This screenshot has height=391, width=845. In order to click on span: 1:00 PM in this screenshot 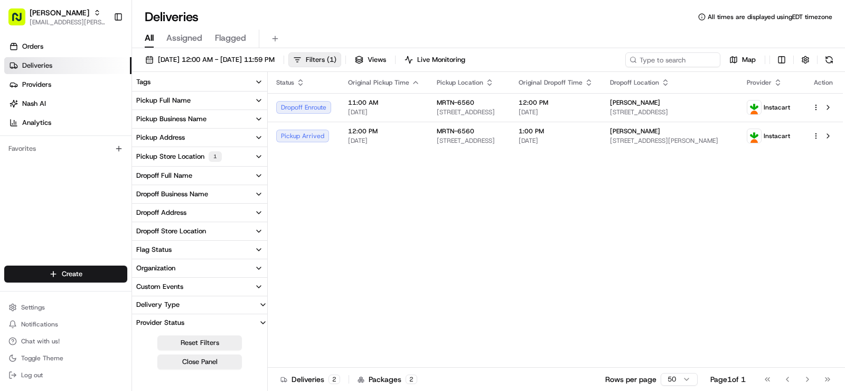, I will do `click(556, 131)`.